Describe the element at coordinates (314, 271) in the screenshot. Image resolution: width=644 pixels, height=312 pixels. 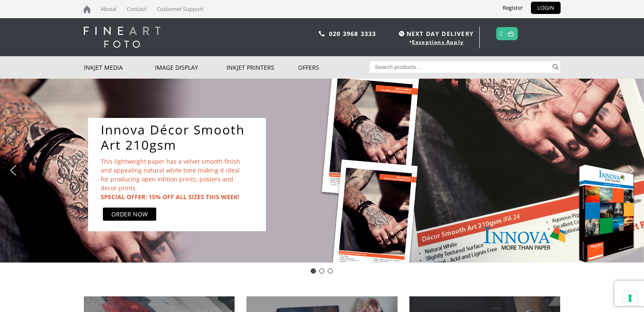
I see `div: Innova Decor Art IFA 24` at that location.